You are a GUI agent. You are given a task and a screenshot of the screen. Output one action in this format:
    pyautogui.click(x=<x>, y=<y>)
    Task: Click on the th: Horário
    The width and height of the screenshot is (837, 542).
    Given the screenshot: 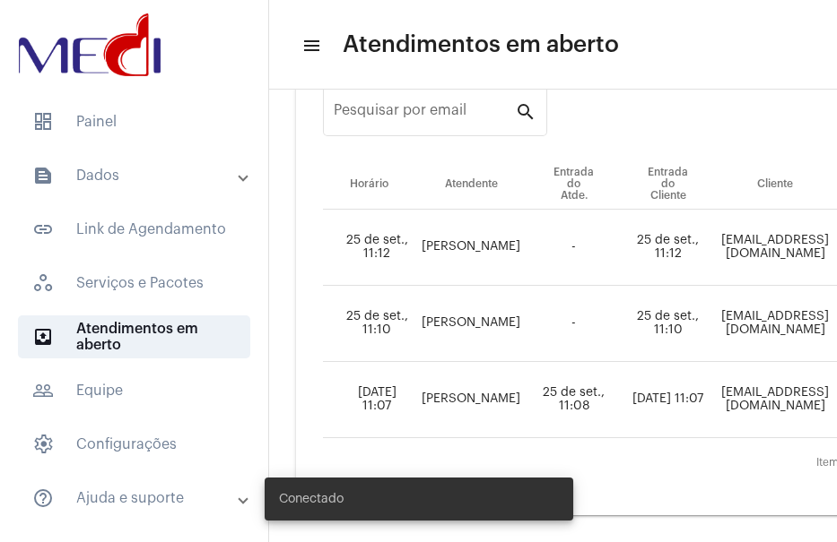 What is the action you would take?
    pyautogui.click(x=369, y=185)
    